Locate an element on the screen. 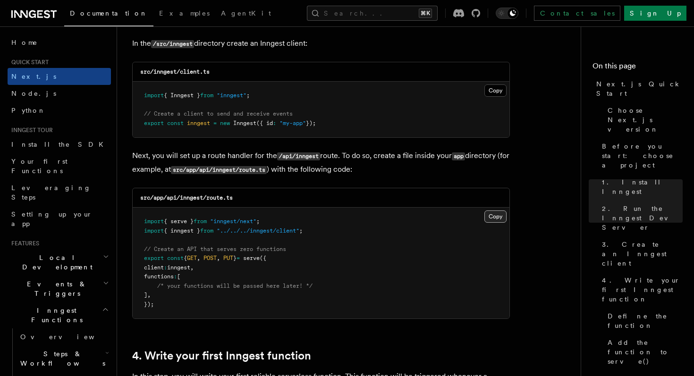  button: Inngest Functions is located at coordinates (59, 315).